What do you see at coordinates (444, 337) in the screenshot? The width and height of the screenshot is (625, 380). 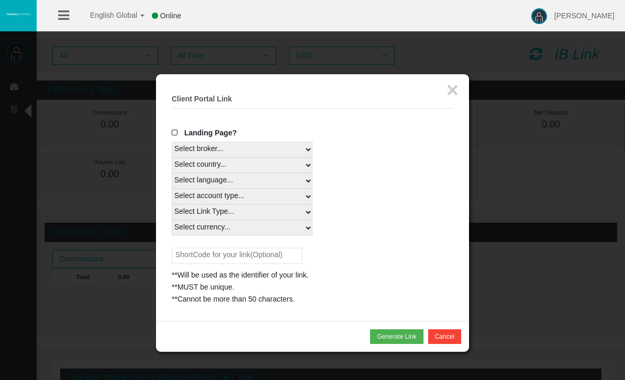 I see `button: Cancel` at bounding box center [444, 337].